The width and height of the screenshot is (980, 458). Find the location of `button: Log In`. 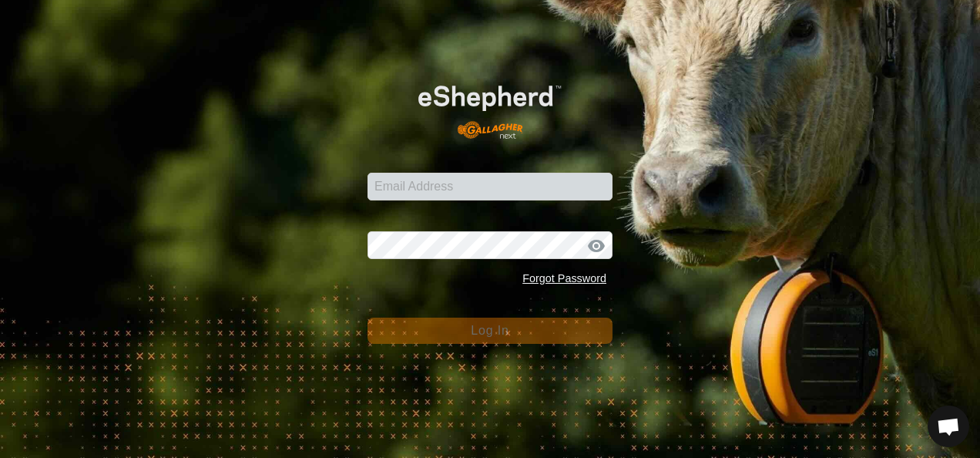

button: Log In is located at coordinates (490, 330).